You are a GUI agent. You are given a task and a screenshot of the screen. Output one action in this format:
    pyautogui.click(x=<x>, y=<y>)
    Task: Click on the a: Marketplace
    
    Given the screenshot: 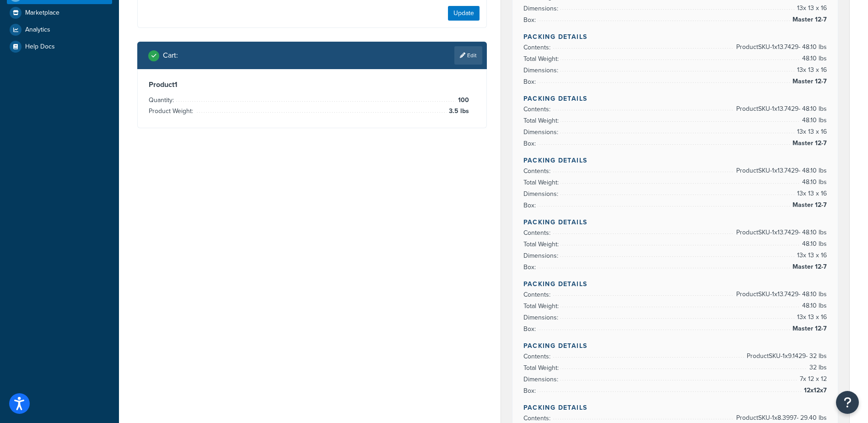 What is the action you would take?
    pyautogui.click(x=60, y=13)
    